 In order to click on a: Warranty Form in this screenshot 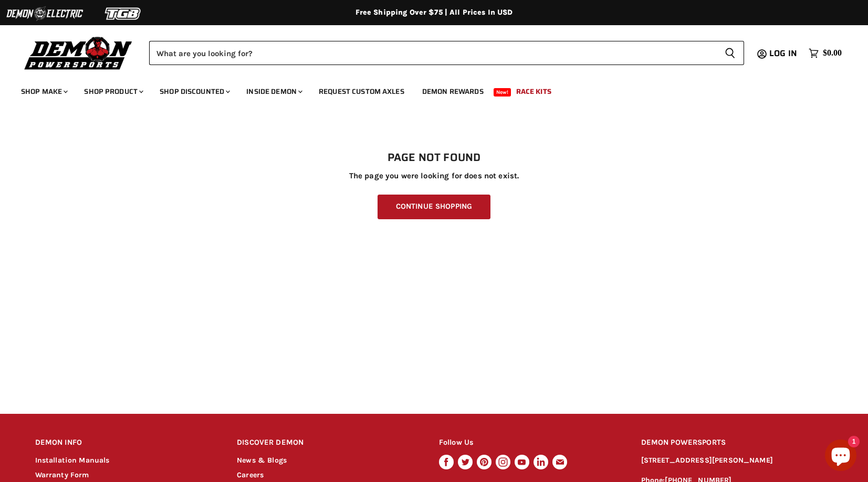, I will do `click(62, 475)`.